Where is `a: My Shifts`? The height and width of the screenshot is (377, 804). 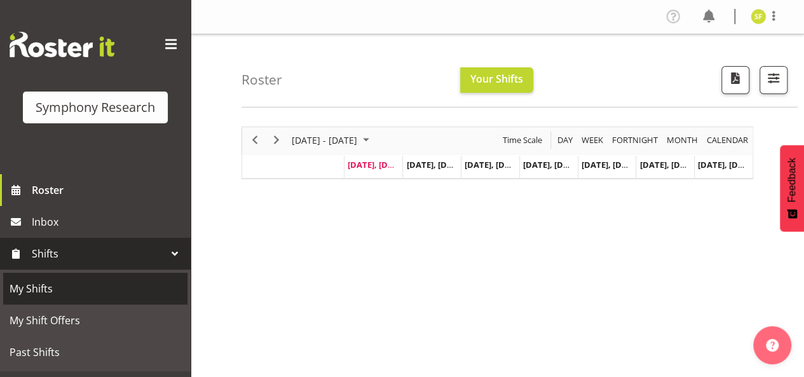 a: My Shifts is located at coordinates (95, 288).